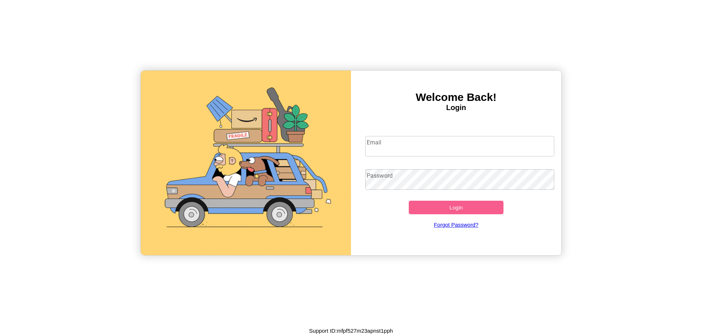 The height and width of the screenshot is (336, 702). Describe the element at coordinates (456, 224) in the screenshot. I see `a: Forgot Password?` at that location.